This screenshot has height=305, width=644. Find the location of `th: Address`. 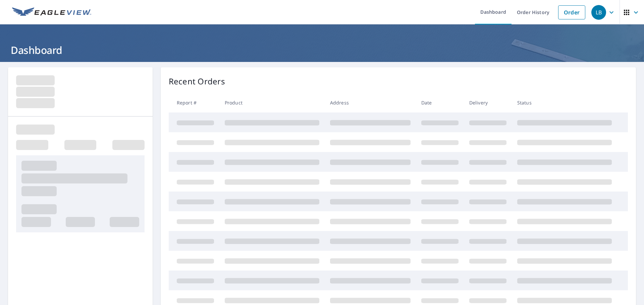

th: Address is located at coordinates (370, 102).